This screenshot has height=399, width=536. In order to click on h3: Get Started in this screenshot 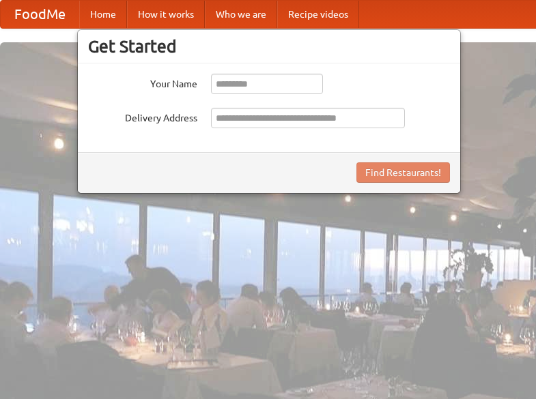, I will do `click(269, 46)`.